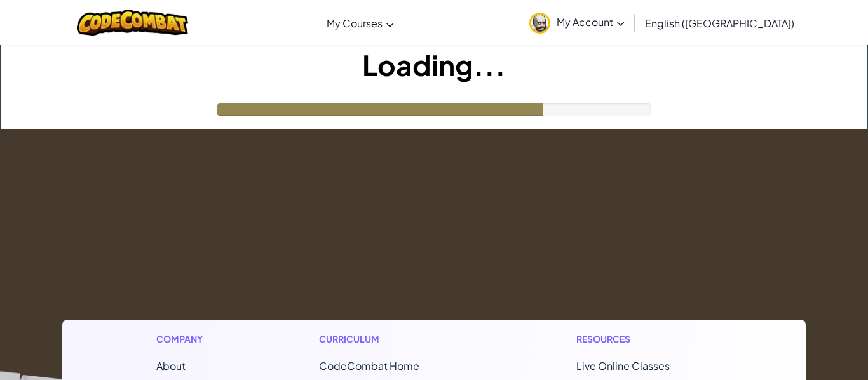 This screenshot has height=380, width=868. What do you see at coordinates (623, 366) in the screenshot?
I see `a: Live Online Classes` at bounding box center [623, 366].